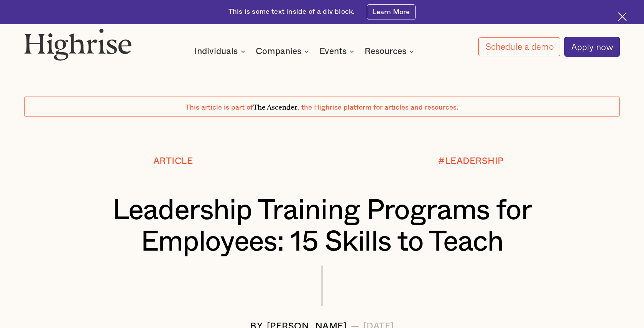 The height and width of the screenshot is (328, 644). I want to click on div: This is some text inside of a div block., so click(291, 12).